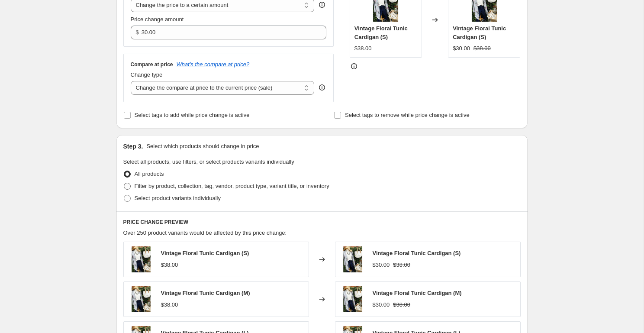 This screenshot has width=644, height=333. What do you see at coordinates (177, 198) in the screenshot?
I see `span: Select product variants individually` at bounding box center [177, 198].